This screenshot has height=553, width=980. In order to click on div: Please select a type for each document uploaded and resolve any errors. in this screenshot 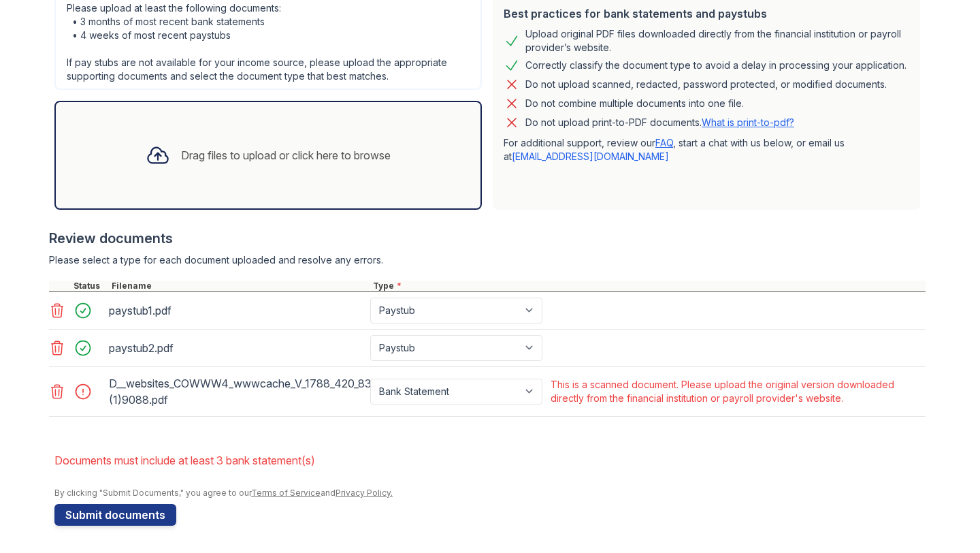, I will do `click(488, 260)`.